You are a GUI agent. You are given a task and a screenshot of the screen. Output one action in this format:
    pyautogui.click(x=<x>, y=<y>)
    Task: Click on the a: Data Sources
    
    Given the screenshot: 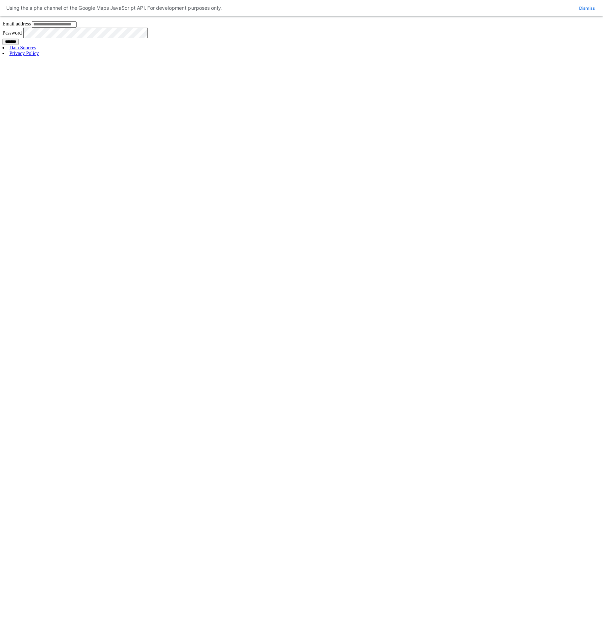 What is the action you would take?
    pyautogui.click(x=23, y=47)
    